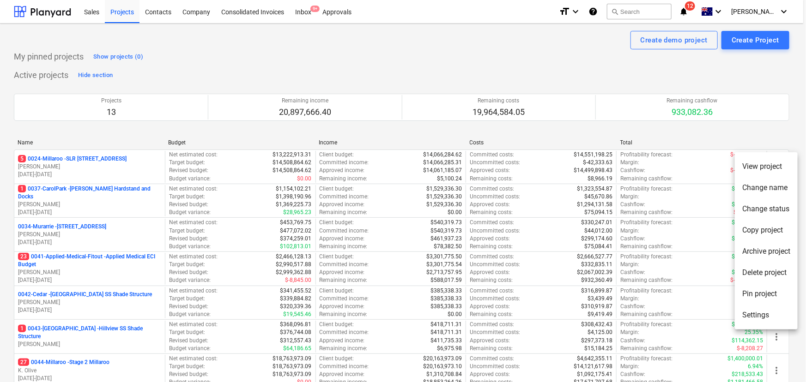 The height and width of the screenshot is (382, 806). What do you see at coordinates (766, 252) in the screenshot?
I see `li: Archive project` at bounding box center [766, 252].